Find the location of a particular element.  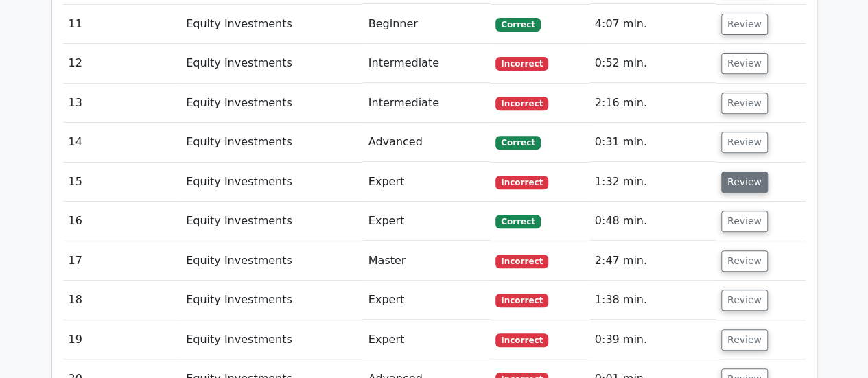

td: 0:39 min. is located at coordinates (653, 340).